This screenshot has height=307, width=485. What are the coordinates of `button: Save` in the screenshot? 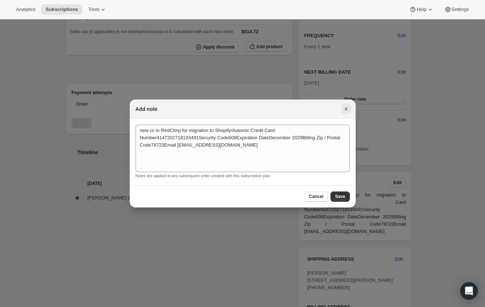 It's located at (340, 196).